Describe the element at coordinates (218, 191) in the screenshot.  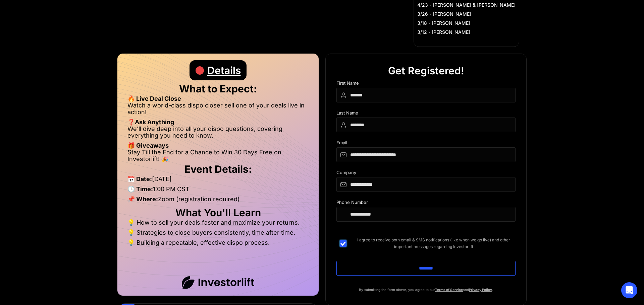
I see `li: 1:00 PM CST` at that location.